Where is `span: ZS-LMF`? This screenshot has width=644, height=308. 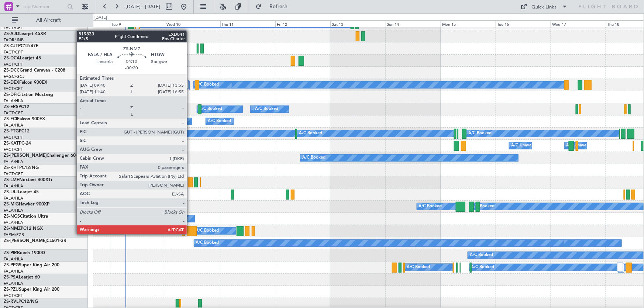 span: ZS-LMF is located at coordinates (11, 180).